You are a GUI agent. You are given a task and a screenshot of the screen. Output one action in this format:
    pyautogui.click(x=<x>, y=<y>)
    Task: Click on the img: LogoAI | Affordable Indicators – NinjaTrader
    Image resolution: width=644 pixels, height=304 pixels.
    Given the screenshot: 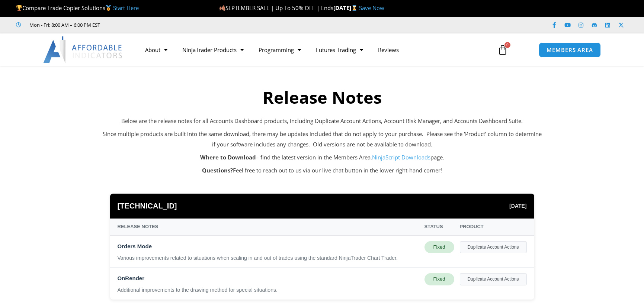 What is the action you would take?
    pyautogui.click(x=83, y=50)
    